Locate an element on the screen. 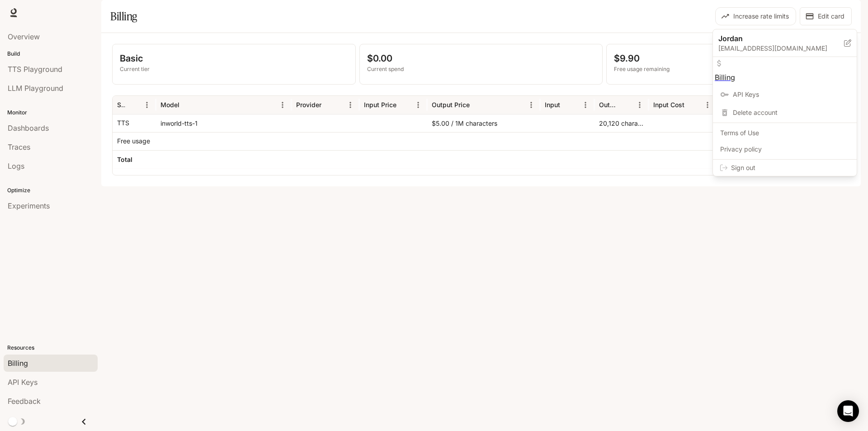 The image size is (868, 431). span: API Keys is located at coordinates (791, 94).